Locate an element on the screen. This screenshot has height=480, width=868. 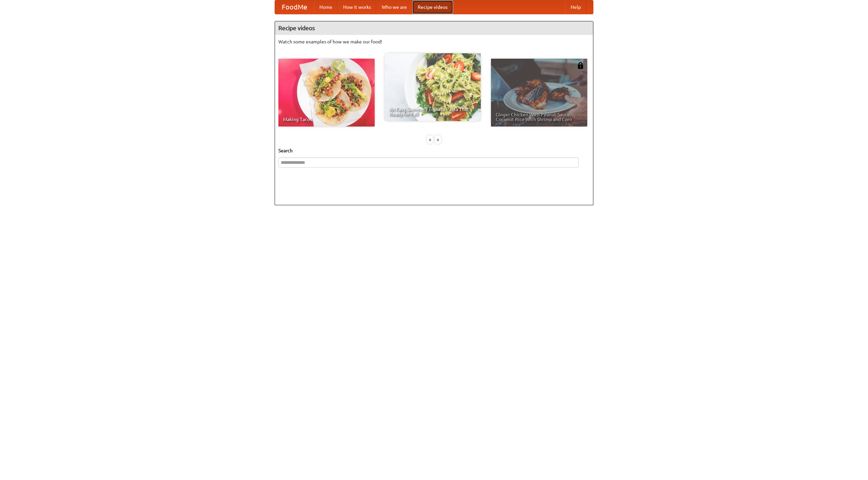
a: FoodMe is located at coordinates (294, 7).